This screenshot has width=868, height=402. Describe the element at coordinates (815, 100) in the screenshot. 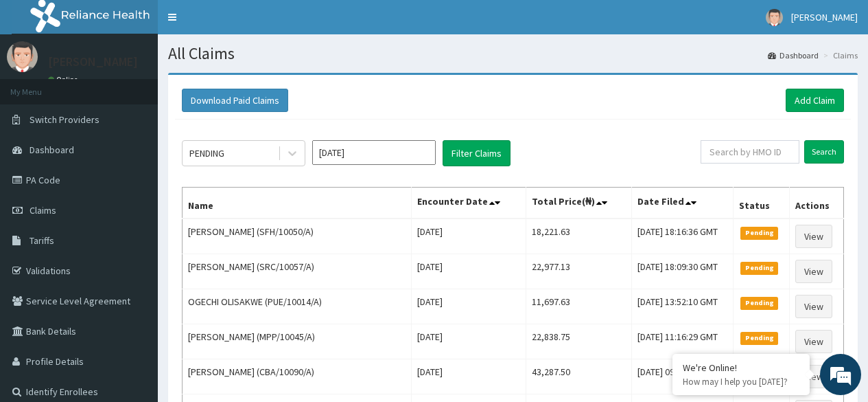

I see `a: Add Claim` at that location.